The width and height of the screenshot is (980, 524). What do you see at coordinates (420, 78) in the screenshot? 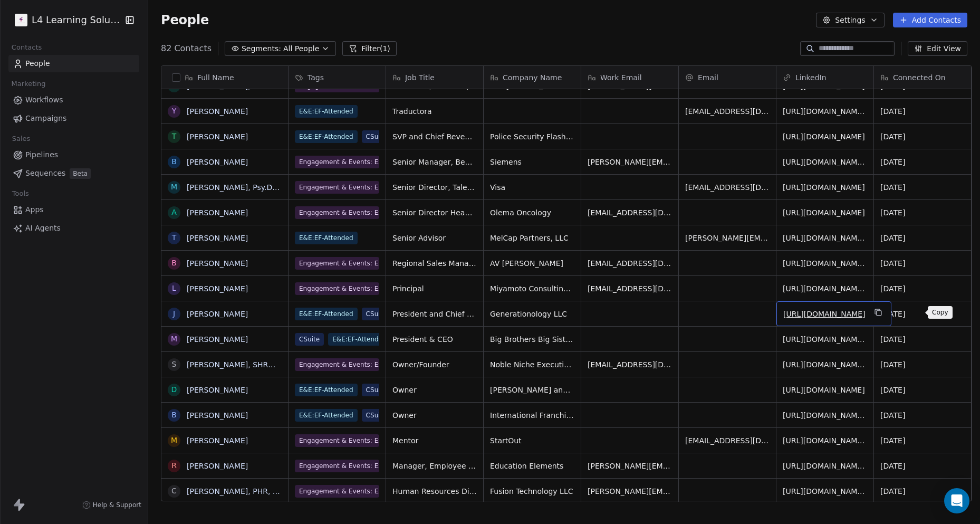
I see `span: Job Title` at bounding box center [420, 78].